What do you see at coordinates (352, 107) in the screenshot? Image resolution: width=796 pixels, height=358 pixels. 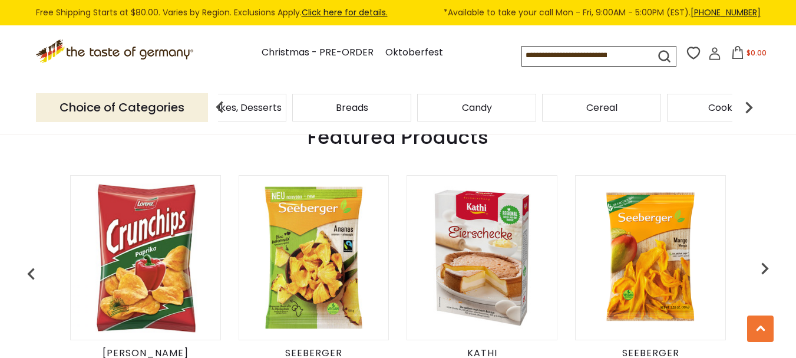 I see `a: Breads` at bounding box center [352, 107].